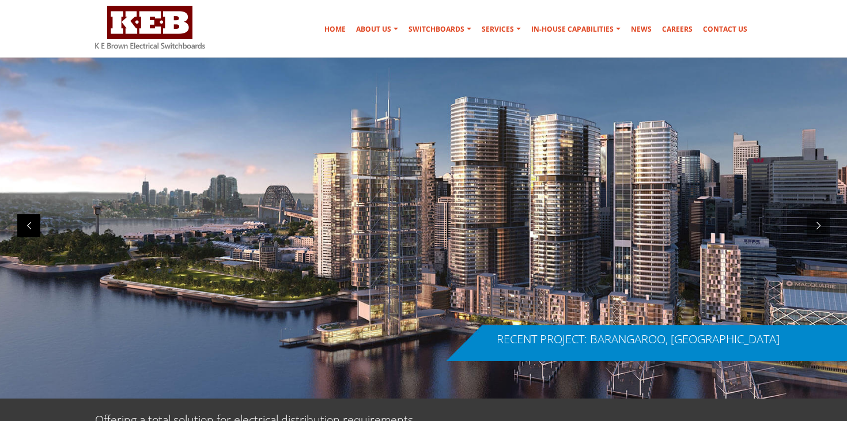 The width and height of the screenshot is (847, 421). What do you see at coordinates (150, 27) in the screenshot?
I see `img: K E Brown Electrical Switchboards` at bounding box center [150, 27].